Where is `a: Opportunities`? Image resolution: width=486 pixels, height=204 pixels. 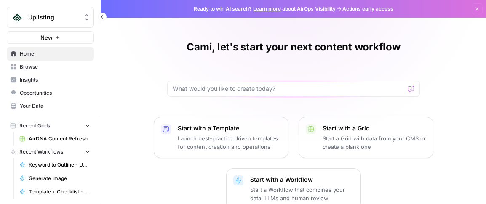
a: Opportunities is located at coordinates (50, 93).